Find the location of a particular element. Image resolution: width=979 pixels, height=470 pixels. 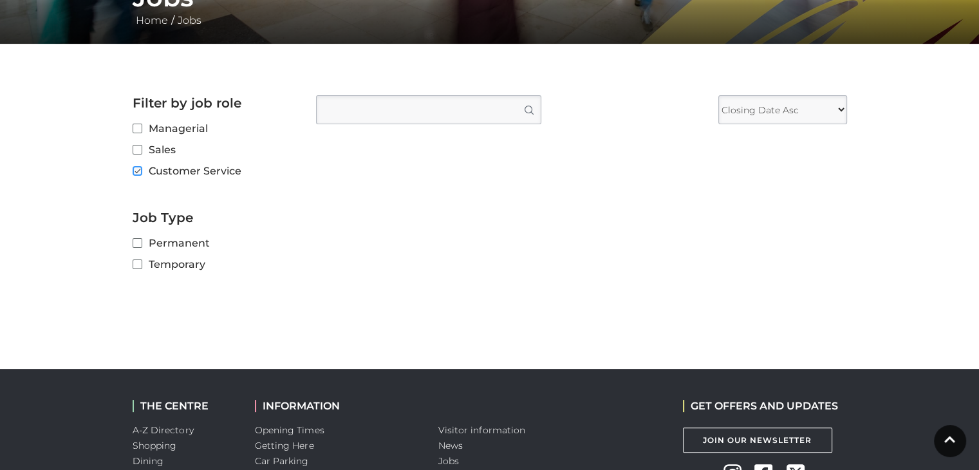

label: Managerial is located at coordinates (214, 128).